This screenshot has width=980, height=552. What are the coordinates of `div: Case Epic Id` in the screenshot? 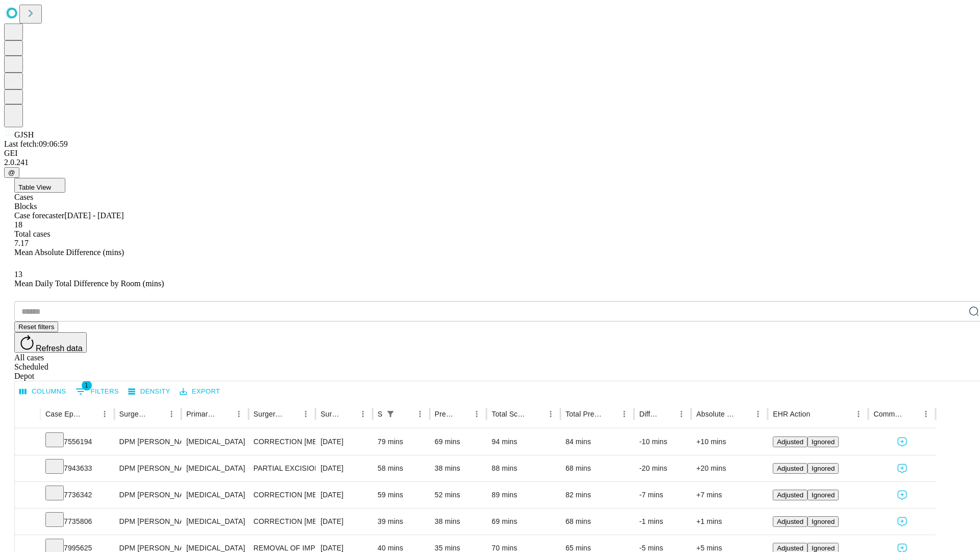 It's located at (64, 413).